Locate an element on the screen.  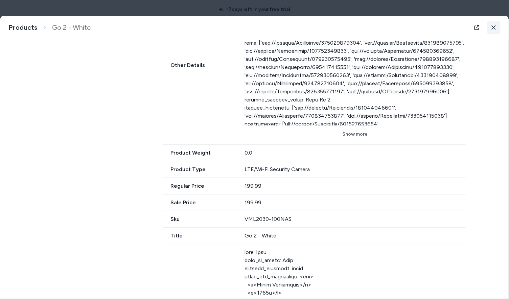
span: Sku is located at coordinates (200, 219).